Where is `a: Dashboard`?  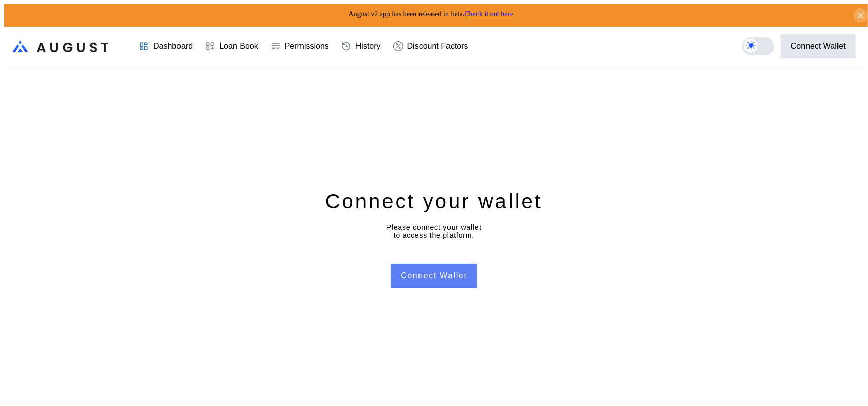
a: Dashboard is located at coordinates (166, 46).